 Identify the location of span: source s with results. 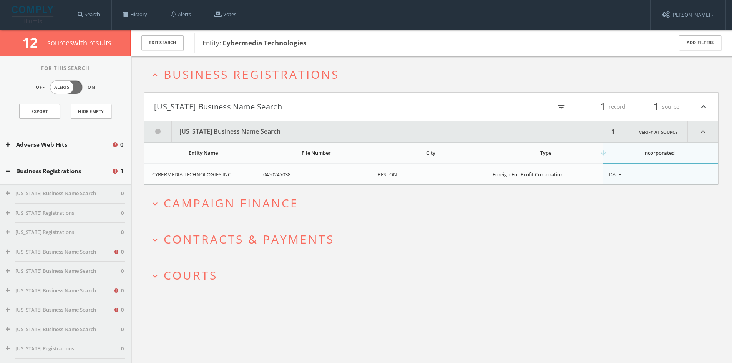
(80, 43).